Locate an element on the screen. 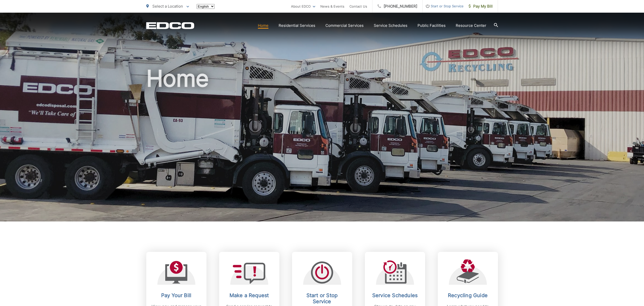 This screenshot has height=306, width=644. h2: Service Schedules is located at coordinates (395, 295).